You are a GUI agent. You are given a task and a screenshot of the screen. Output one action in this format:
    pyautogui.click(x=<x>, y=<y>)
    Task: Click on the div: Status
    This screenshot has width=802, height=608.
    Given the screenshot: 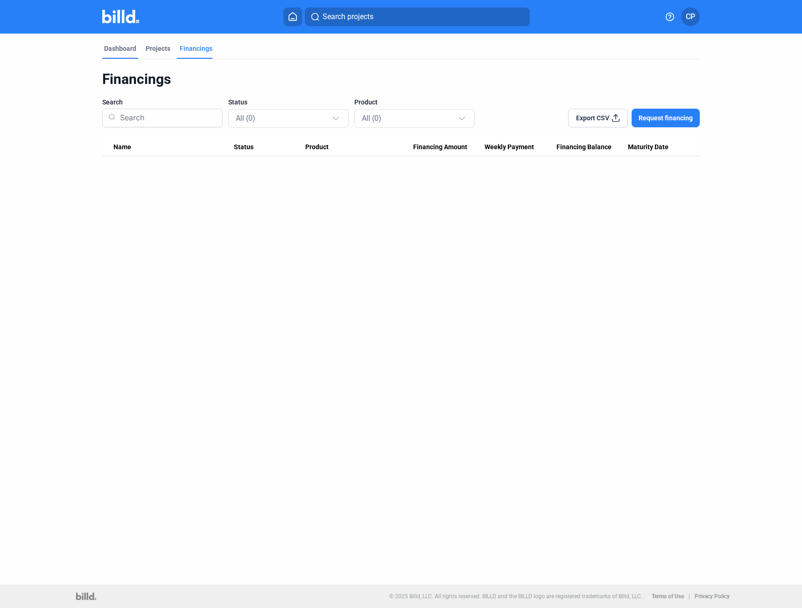 What is the action you would take?
    pyautogui.click(x=270, y=147)
    